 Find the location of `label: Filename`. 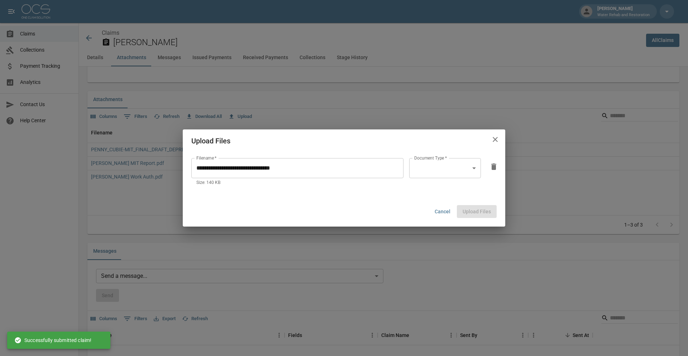

label: Filename is located at coordinates (207, 158).